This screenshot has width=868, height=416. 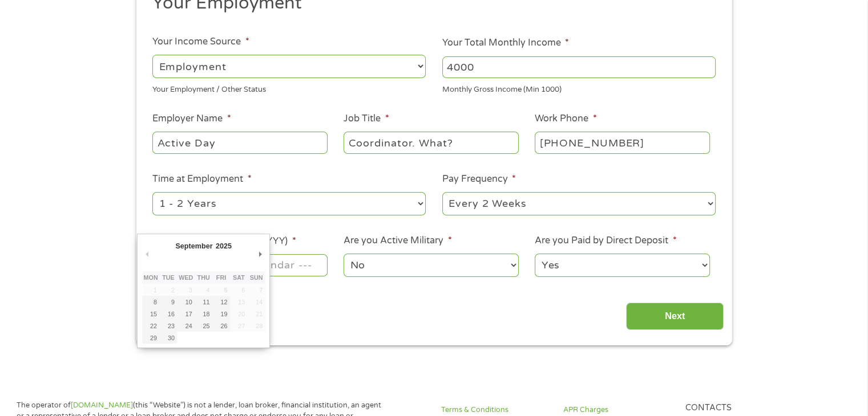 What do you see at coordinates (185, 326) in the screenshot?
I see `button: 24` at bounding box center [185, 326].